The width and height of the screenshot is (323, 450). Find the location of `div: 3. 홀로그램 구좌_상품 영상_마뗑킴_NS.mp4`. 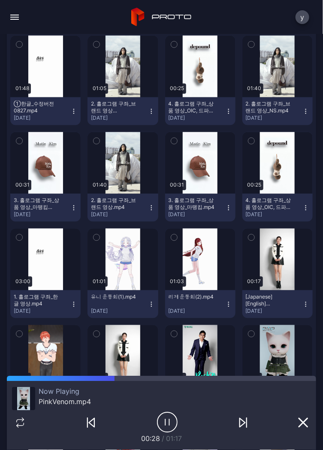

div: 3. 홀로그램 구좌_상품 영상_마뗑킴_NS.mp4 is located at coordinates (37, 204).